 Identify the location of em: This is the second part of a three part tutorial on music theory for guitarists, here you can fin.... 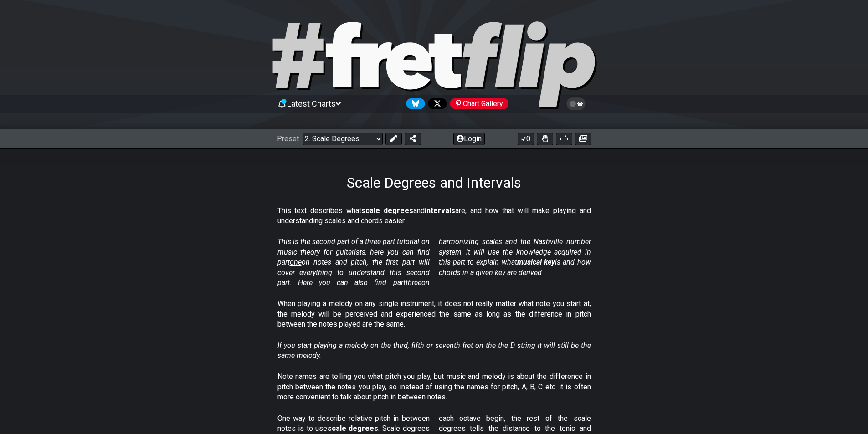
(434, 262).